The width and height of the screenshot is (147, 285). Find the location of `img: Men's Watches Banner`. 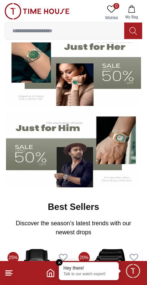

img: Men's Watches Banner is located at coordinates (74, 149).